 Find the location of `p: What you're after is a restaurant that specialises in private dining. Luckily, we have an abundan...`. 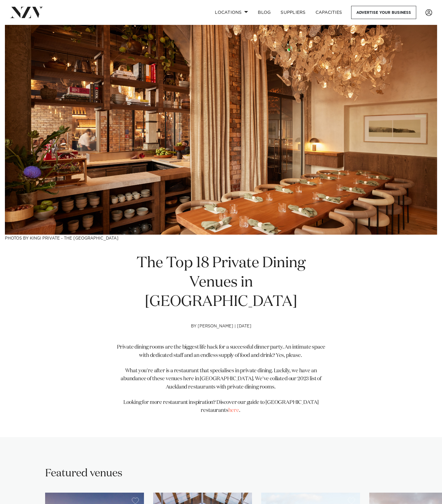

p: What you're after is a restaurant that specialises in private dining. Luckily, we have an abundan... is located at coordinates (221, 379).